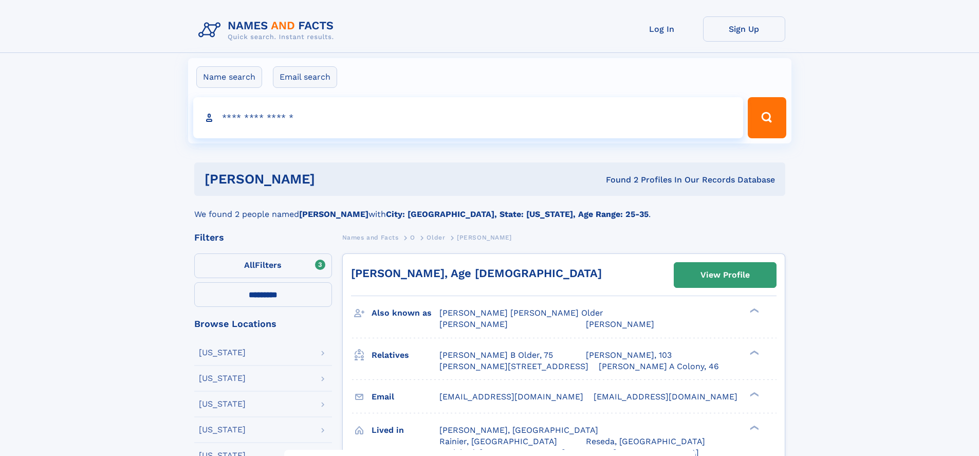 This screenshot has height=456, width=979. What do you see at coordinates (413, 238) in the screenshot?
I see `span: O` at bounding box center [413, 238].